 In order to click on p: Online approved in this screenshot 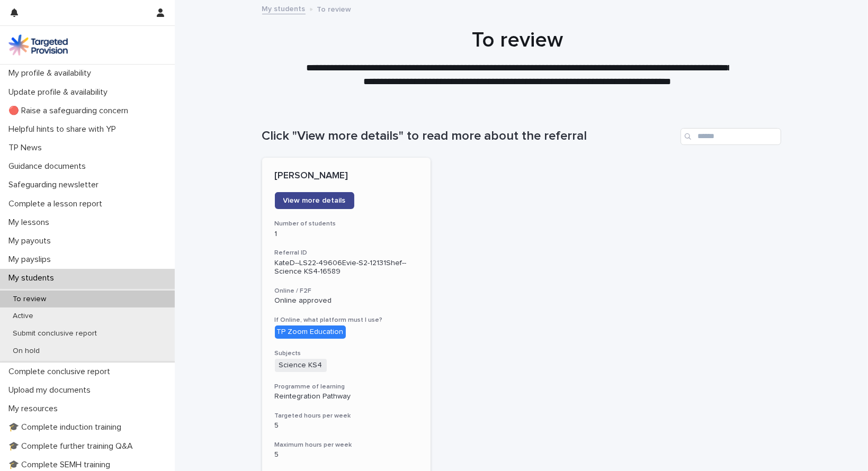, I will do `click(346, 300)`.